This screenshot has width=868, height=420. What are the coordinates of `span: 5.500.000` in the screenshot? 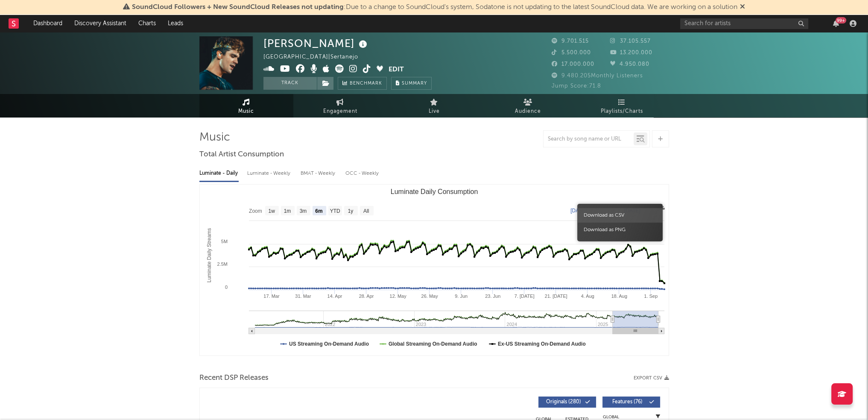 It's located at (571, 52).